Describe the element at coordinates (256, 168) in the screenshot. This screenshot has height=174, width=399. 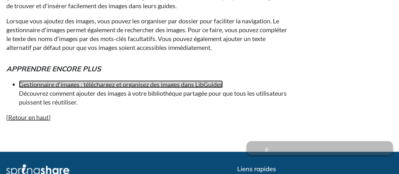
I see `font: Liens rapides` at that location.